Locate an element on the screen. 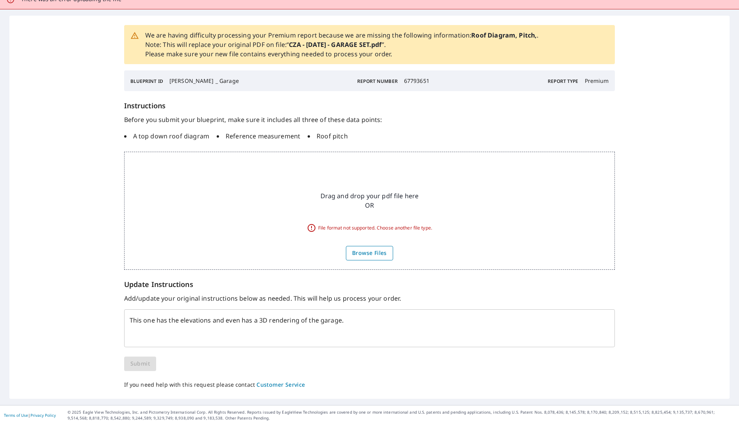  p: Before you submit your blueprint, make sure it includes all three of these data points: is located at coordinates (370, 120).